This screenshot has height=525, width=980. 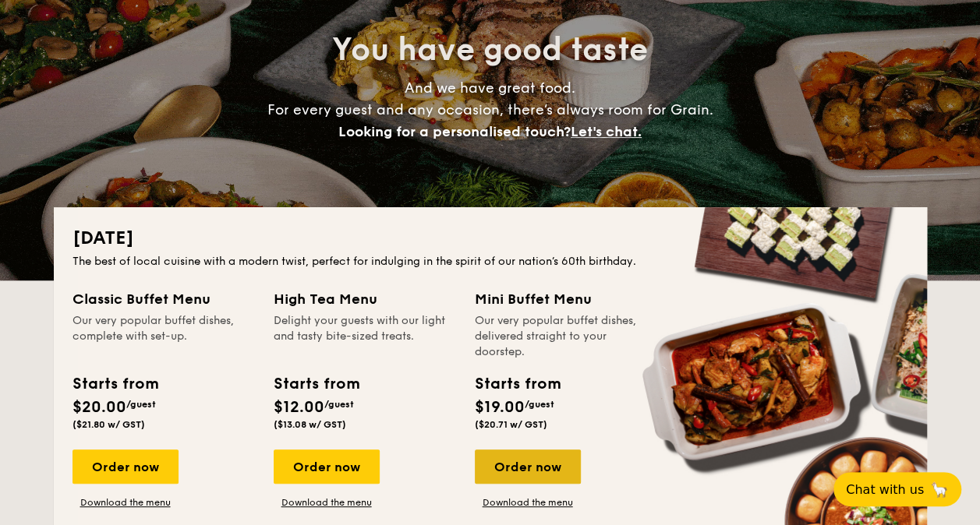 I want to click on span: Chat with us, so click(x=885, y=490).